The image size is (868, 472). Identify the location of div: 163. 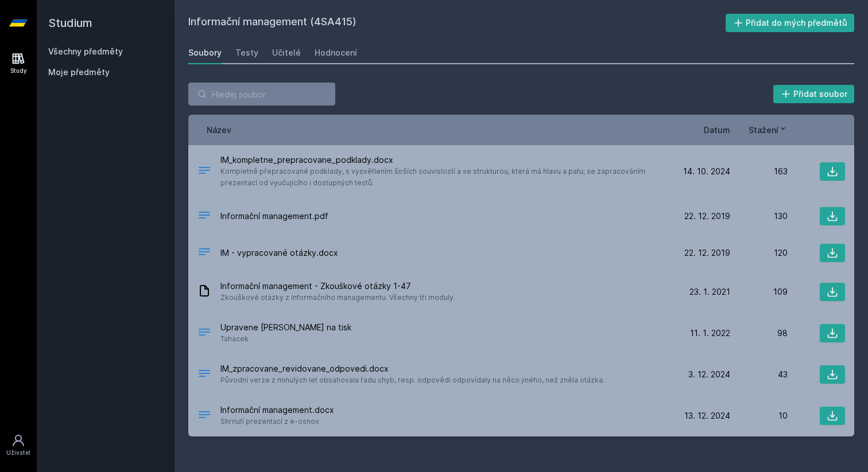
(759, 172).